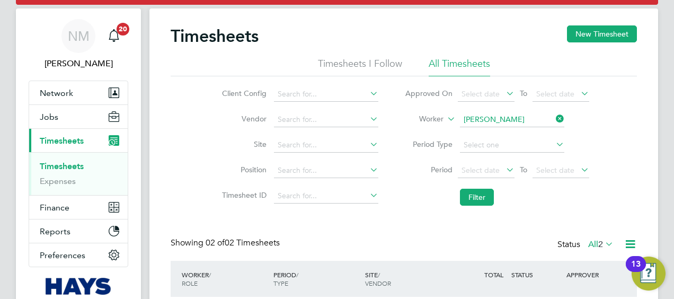 This screenshot has width=674, height=299. Describe the element at coordinates (78, 207) in the screenshot. I see `button: Finance` at that location.